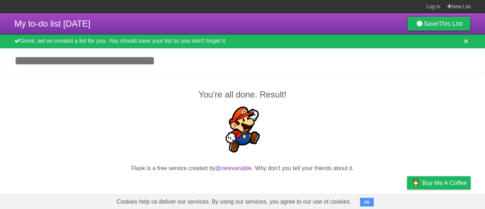  I want to click on img: Buy me a coffee, so click(416, 183).